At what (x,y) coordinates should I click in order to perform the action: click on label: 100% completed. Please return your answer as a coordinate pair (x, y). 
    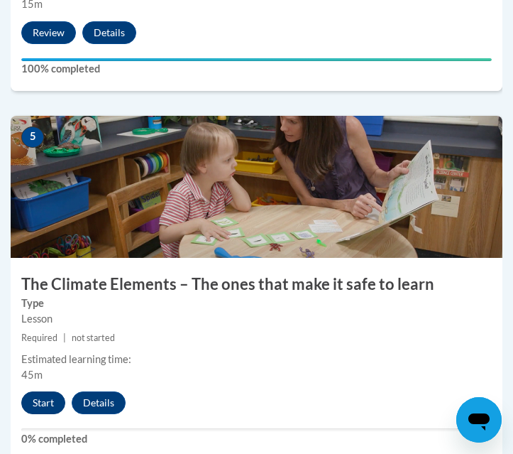
    Looking at the image, I should click on (256, 69).